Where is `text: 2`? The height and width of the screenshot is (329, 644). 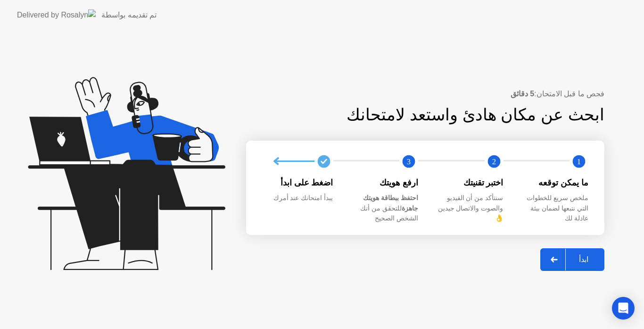
text: 2 is located at coordinates (494, 161).